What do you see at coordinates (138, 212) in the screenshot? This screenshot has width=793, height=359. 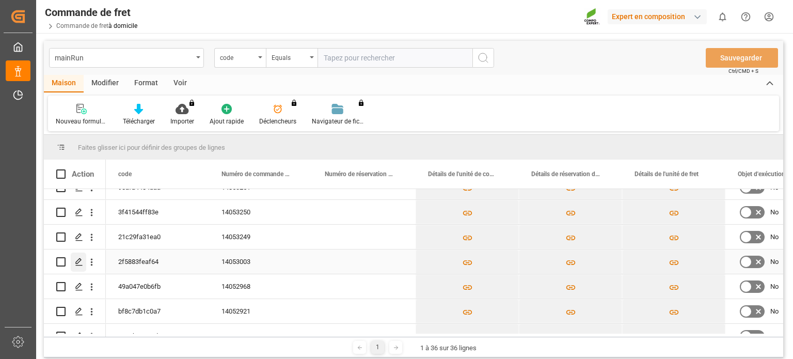 I see `font: 3f41544ff83e` at bounding box center [138, 212].